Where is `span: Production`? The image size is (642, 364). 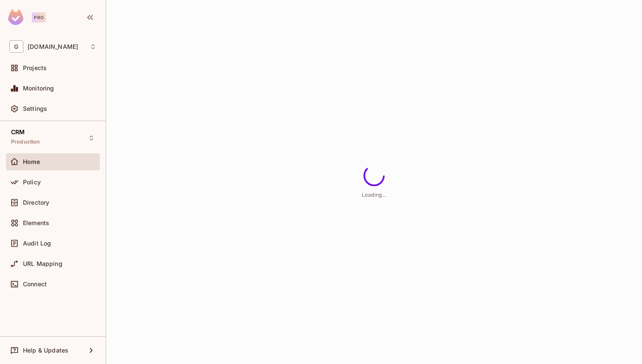 span: Production is located at coordinates (25, 142).